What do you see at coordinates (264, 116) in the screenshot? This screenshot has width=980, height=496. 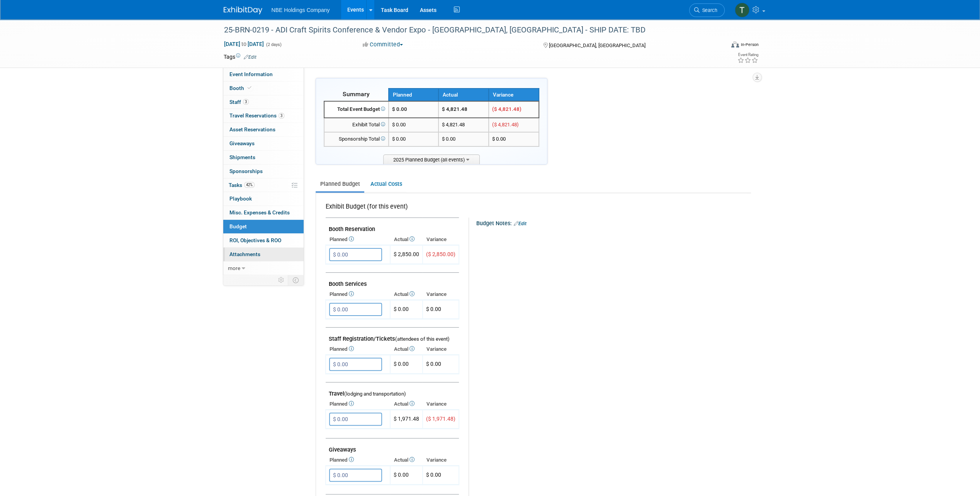 I see `a: Travel Reservations3` at bounding box center [264, 116].